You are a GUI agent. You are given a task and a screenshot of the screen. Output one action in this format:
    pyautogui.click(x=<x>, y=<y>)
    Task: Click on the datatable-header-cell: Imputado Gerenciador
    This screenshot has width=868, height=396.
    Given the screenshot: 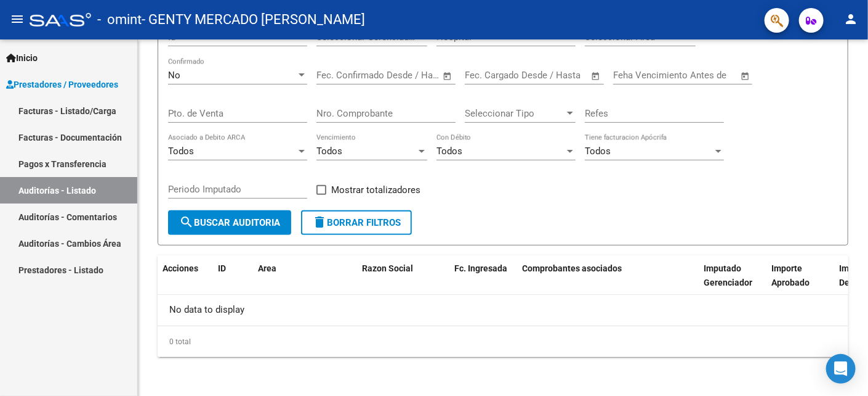 What is the action you would take?
    pyautogui.click(x=732, y=282)
    